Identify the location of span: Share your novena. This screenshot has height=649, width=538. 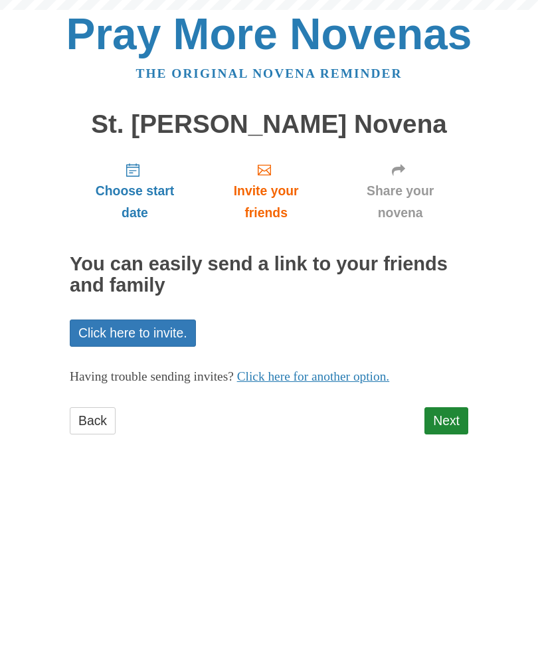
(400, 202).